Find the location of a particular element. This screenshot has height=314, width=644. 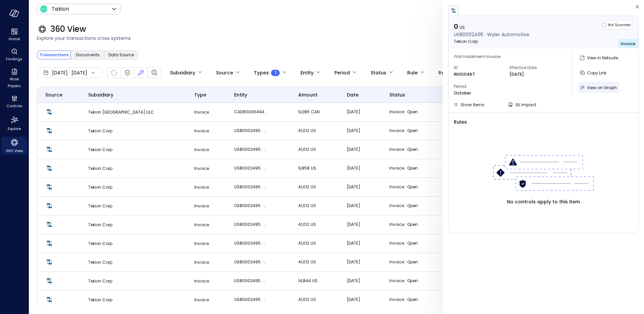

span: entity is located at coordinates (240, 95).